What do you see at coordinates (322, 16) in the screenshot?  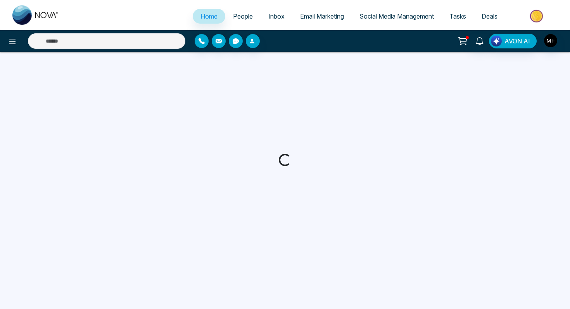 I see `span: Email Marketing` at bounding box center [322, 16].